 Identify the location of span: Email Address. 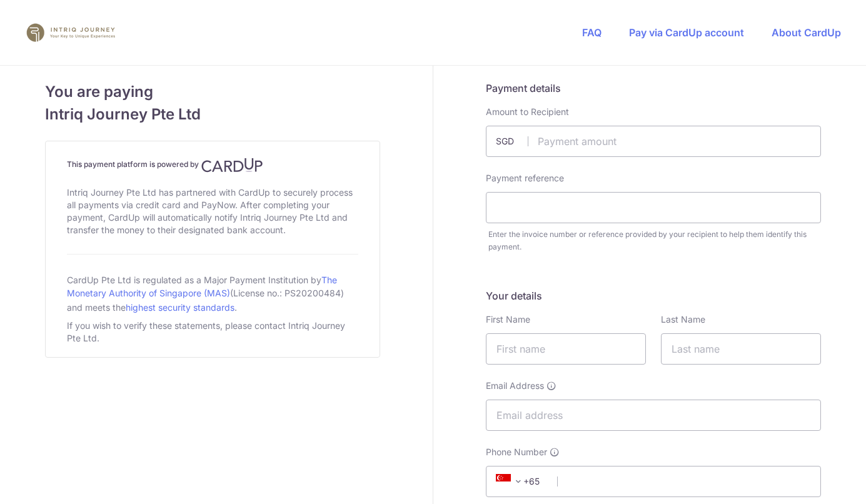
(515, 385).